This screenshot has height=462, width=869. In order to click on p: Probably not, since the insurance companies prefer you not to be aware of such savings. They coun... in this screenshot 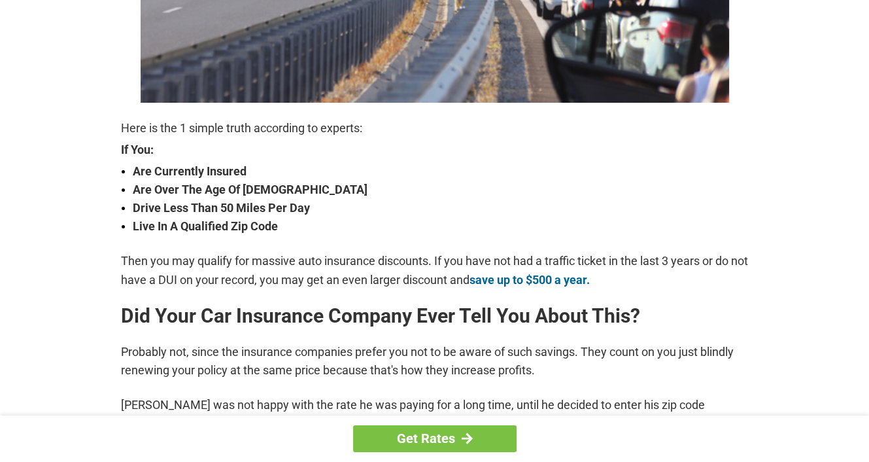, I will do `click(435, 361)`.